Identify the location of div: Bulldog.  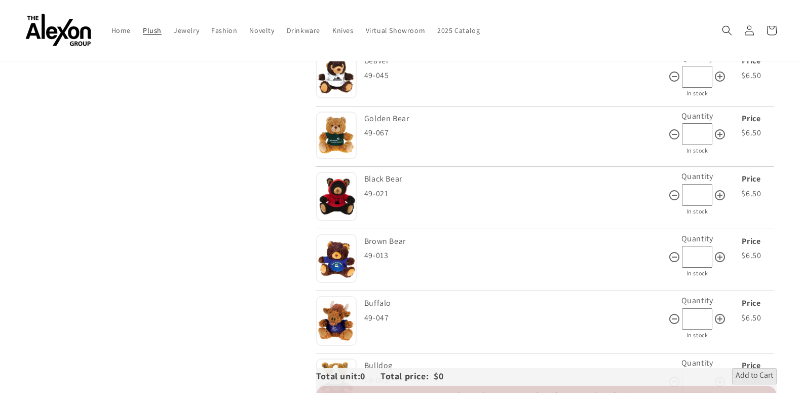
(515, 365).